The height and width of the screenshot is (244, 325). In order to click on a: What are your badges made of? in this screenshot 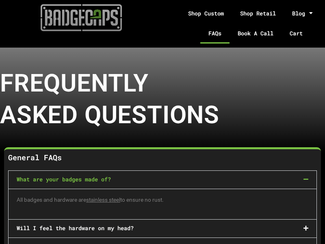, I will do `click(64, 179)`.